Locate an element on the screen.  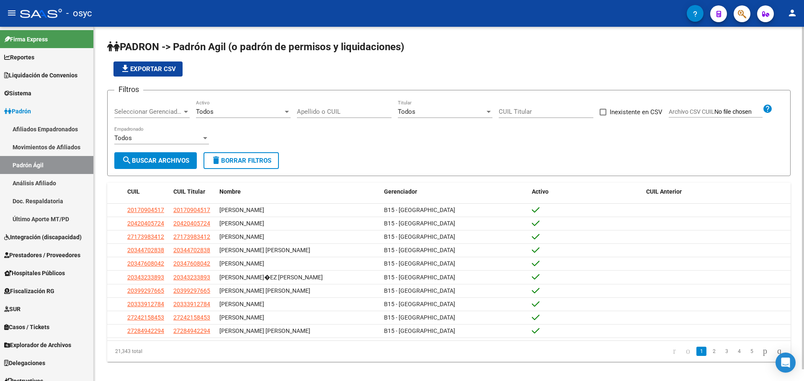
span: Hospitales Públicos is located at coordinates (34, 273).